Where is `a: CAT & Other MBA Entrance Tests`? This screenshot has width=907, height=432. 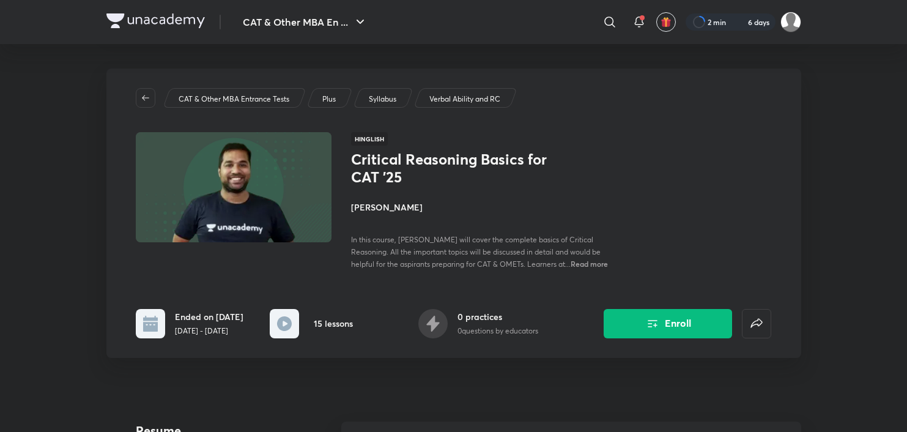 a: CAT & Other MBA Entrance Tests is located at coordinates (234, 99).